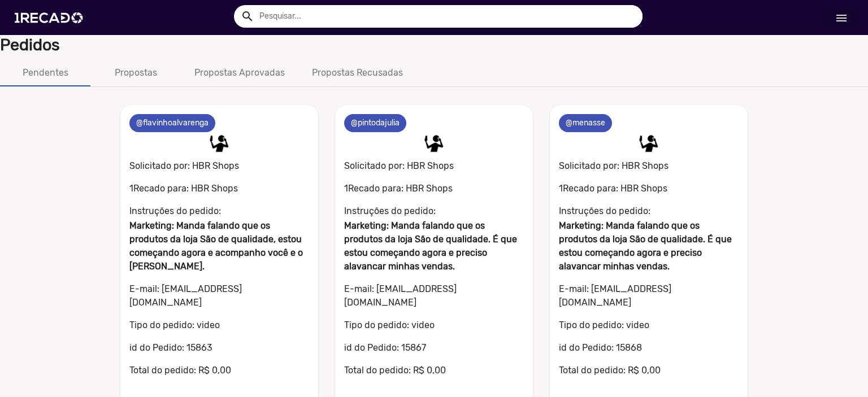  Describe the element at coordinates (239, 73) in the screenshot. I see `div: Propostas Aprovadas` at that location.